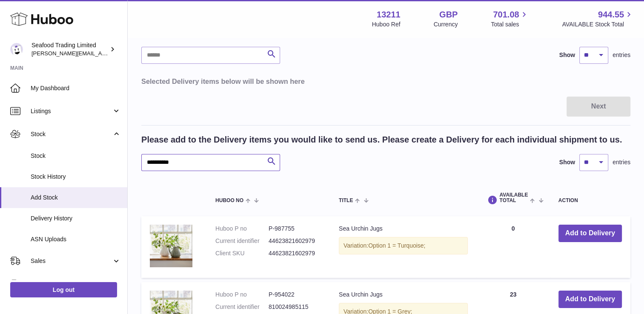 This screenshot has height=314, width=644. I want to click on div: Currency, so click(446, 24).